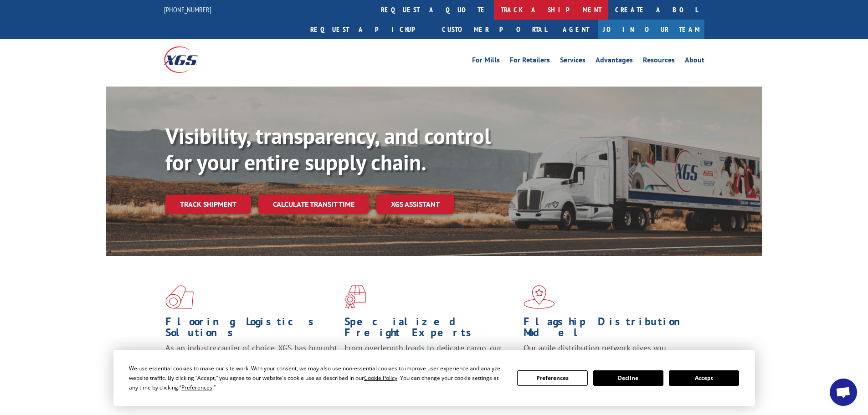  What do you see at coordinates (576, 29) in the screenshot?
I see `a: Agent` at bounding box center [576, 29].